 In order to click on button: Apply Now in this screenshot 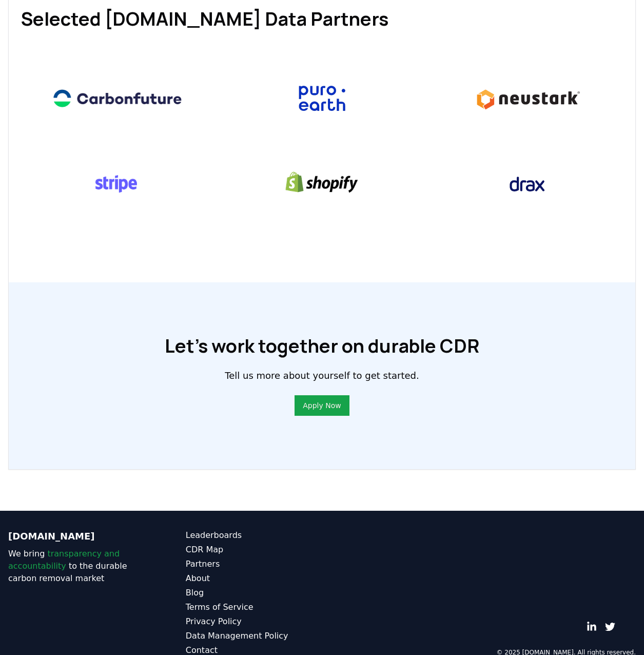, I will do `click(322, 406)`.